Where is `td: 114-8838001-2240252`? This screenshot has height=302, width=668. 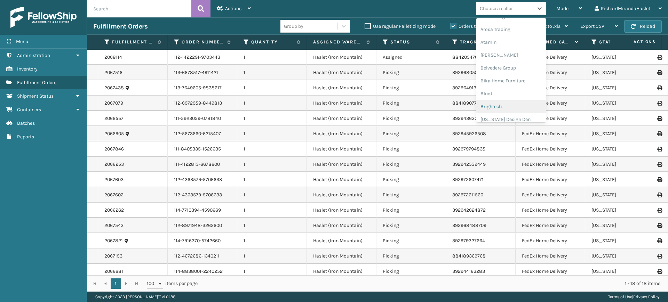
td: 114-8838001-2240252 is located at coordinates (203, 272).